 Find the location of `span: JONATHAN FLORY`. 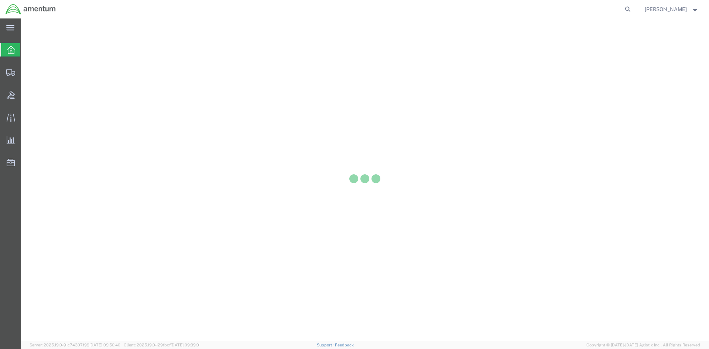

span: JONATHAN FLORY is located at coordinates (666, 9).